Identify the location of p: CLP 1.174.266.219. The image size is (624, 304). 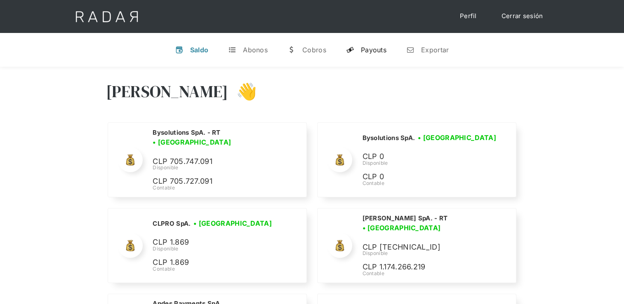
(424, 267).